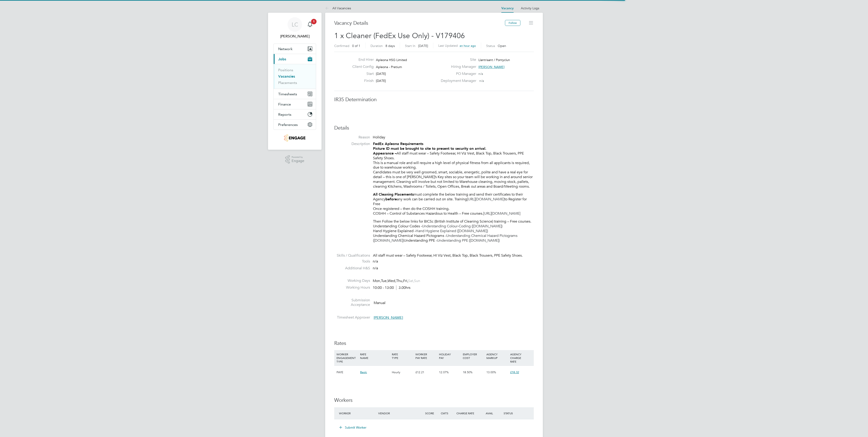  What do you see at coordinates (494, 60) in the screenshot?
I see `span: Llantrisant / Pontyclun` at bounding box center [494, 60].